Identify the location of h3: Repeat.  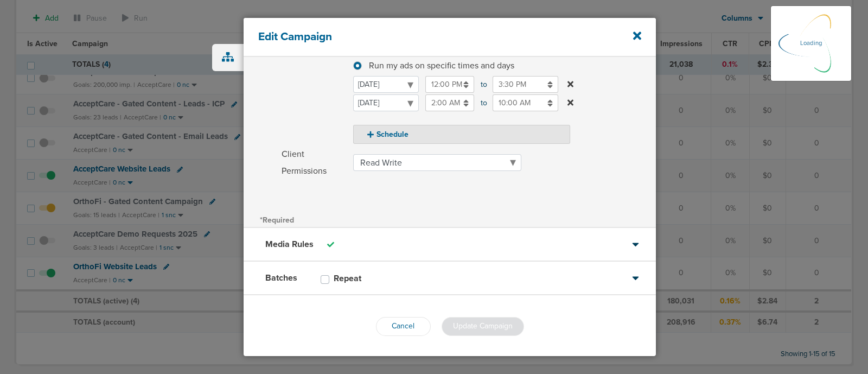
(347, 279).